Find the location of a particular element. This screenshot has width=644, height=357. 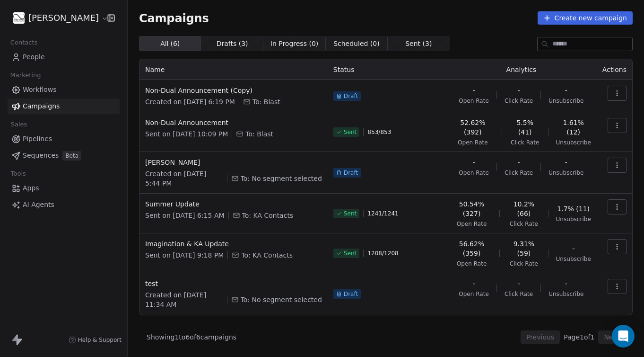

span: Sequences is located at coordinates (41, 155).